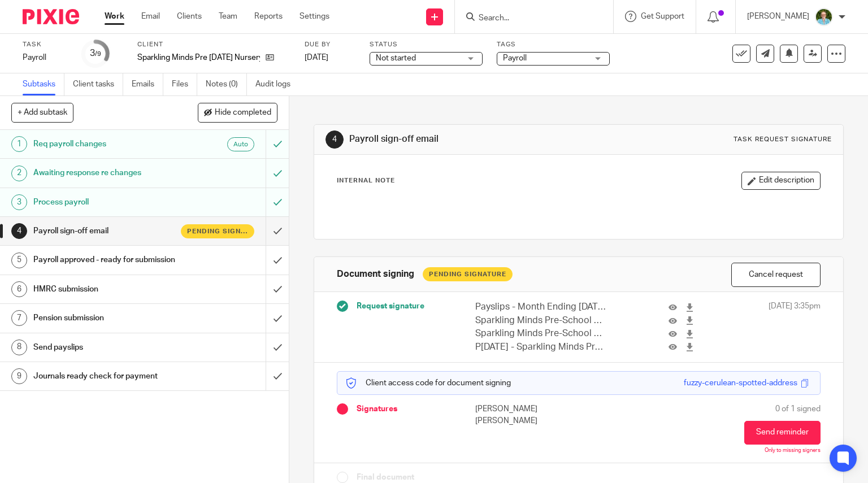 This screenshot has width=868, height=483. I want to click on a: Files, so click(184, 84).